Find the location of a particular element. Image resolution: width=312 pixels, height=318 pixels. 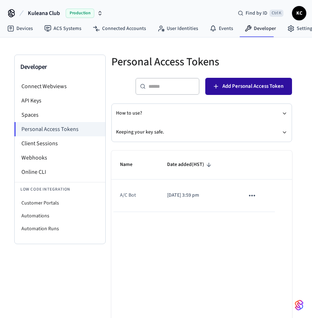

span: Date added(HST) is located at coordinates (190, 165).